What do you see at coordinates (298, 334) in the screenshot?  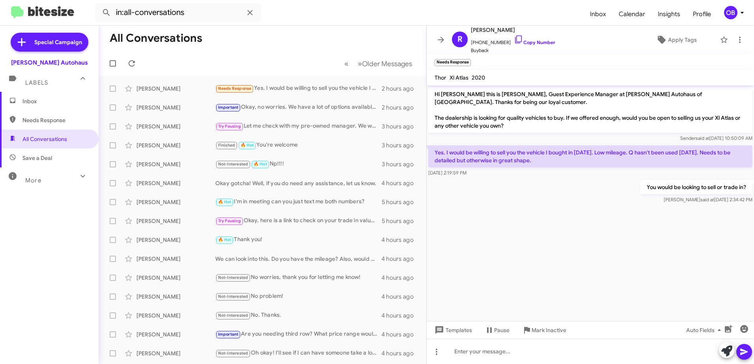 I see `div: Are you needing third row? What price range would you want to be in?` at bounding box center [298, 334].